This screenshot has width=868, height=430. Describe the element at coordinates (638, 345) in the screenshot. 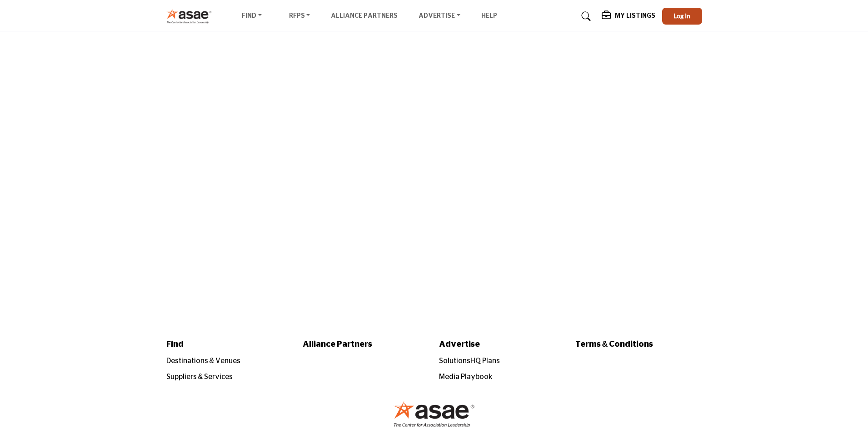

I see `a: Terms & Conditions` at that location.